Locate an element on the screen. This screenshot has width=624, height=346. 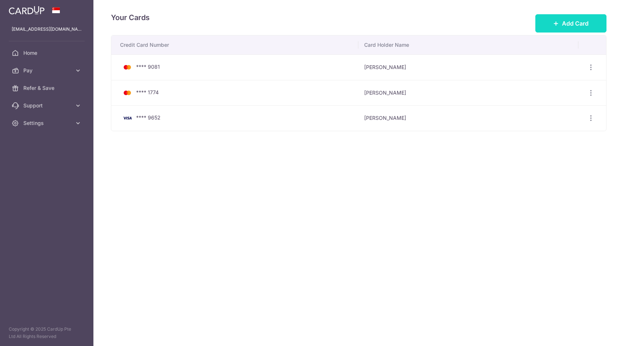
button: Add Card is located at coordinates (571, 23).